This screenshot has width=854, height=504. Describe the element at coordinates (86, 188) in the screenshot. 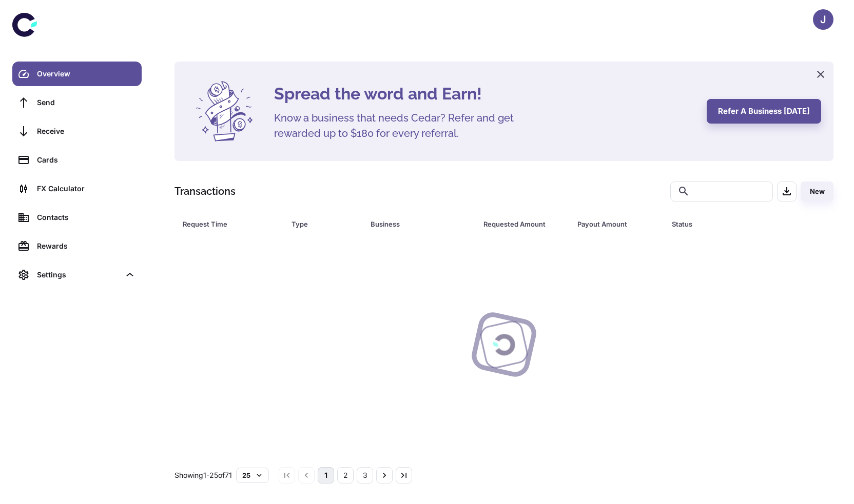

I see `div: FX Calculator` at that location.